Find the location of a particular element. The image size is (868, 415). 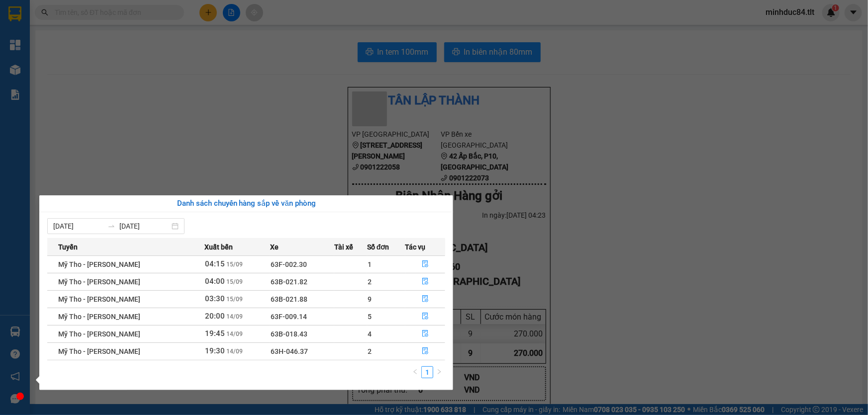

li: 1 is located at coordinates (427, 372).